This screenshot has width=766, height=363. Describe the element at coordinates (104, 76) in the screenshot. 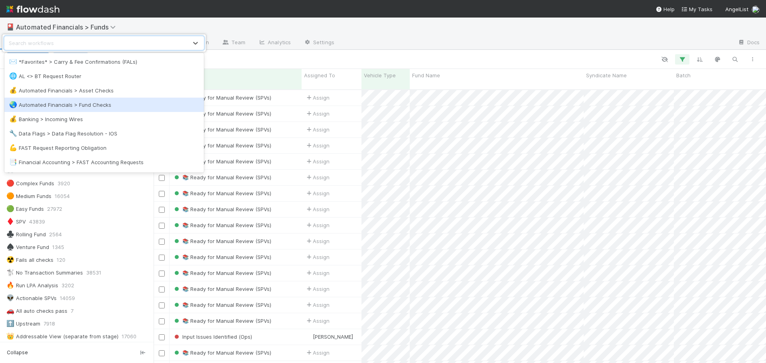

I see `div: AL <> BT Request Router` at that location.